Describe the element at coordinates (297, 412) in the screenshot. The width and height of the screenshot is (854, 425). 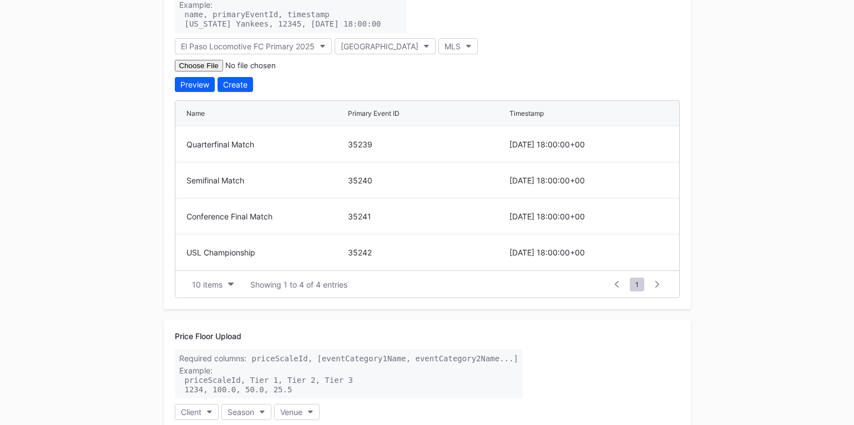
I see `button: Venue` at that location.